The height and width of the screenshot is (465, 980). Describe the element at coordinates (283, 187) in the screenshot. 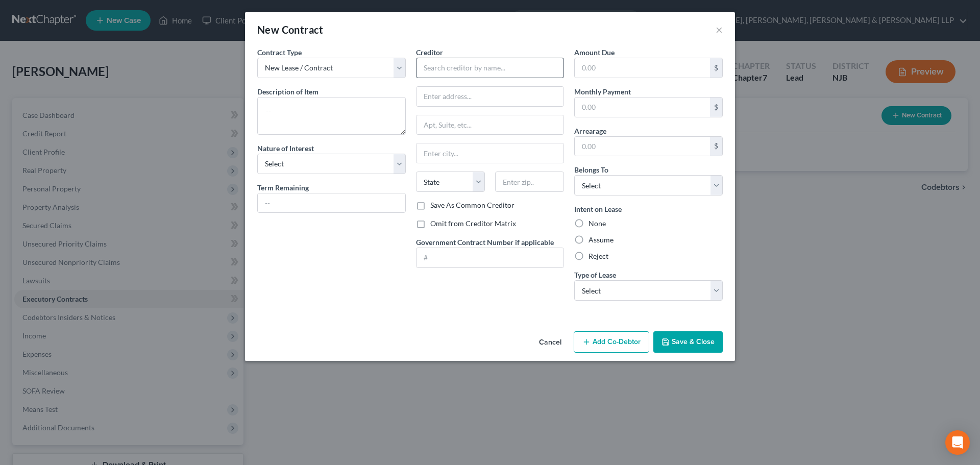

I see `label: Term Remaining` at that location.